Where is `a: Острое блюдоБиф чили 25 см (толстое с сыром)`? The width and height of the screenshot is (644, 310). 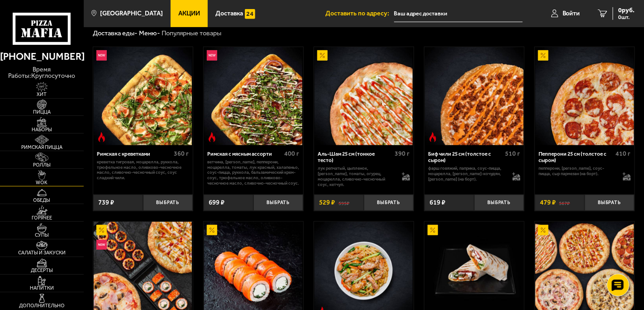
a: Острое блюдоБиф чили 25 см (толстое с сыром) is located at coordinates (474, 96).